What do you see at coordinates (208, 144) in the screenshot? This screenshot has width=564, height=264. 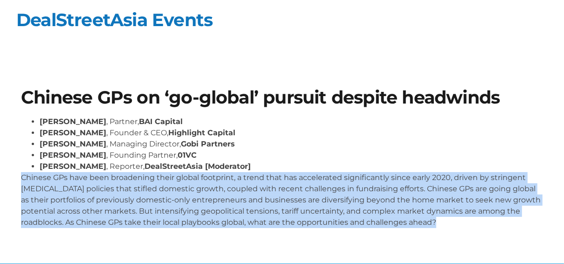 I see `strong: Gobi Partners` at bounding box center [208, 144].